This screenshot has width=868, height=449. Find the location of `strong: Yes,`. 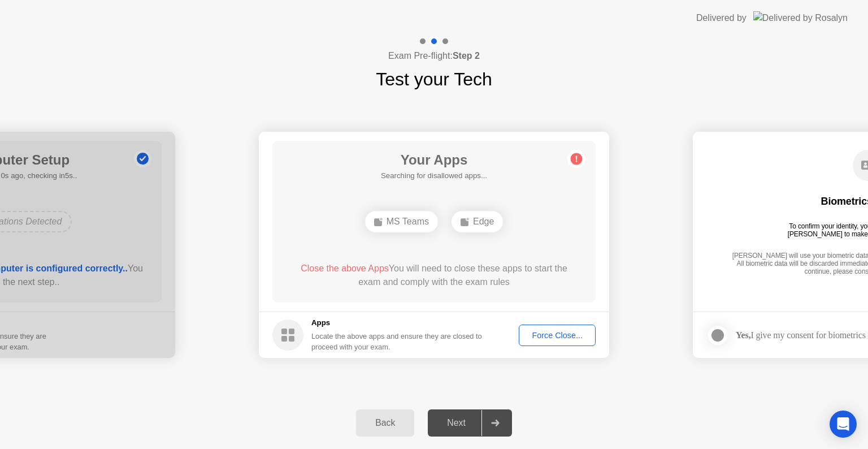

strong: Yes, is located at coordinates (743, 335).